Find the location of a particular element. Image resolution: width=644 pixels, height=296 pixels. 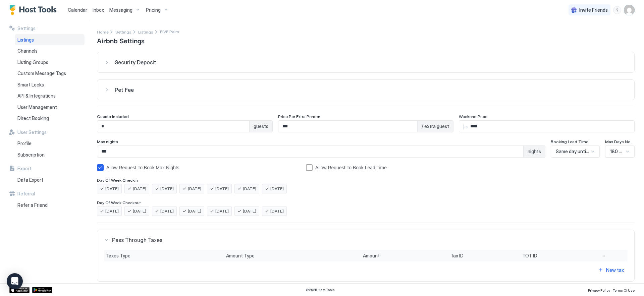

span: Amount is located at coordinates (371, 256).